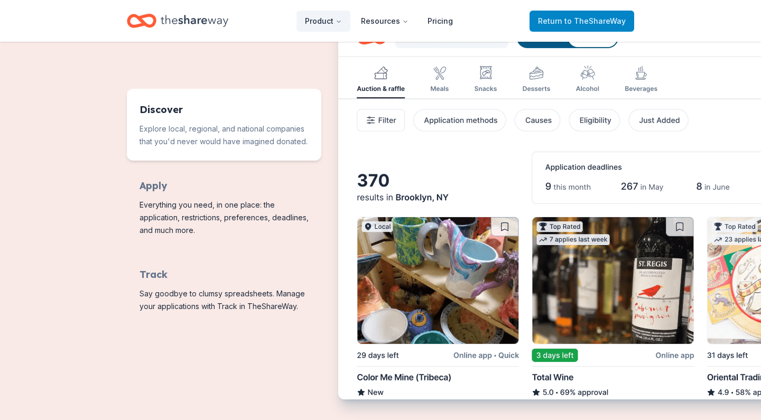 The height and width of the screenshot is (420, 761). Describe the element at coordinates (581, 21) in the screenshot. I see `a: Returnto TheShareWay` at that location.